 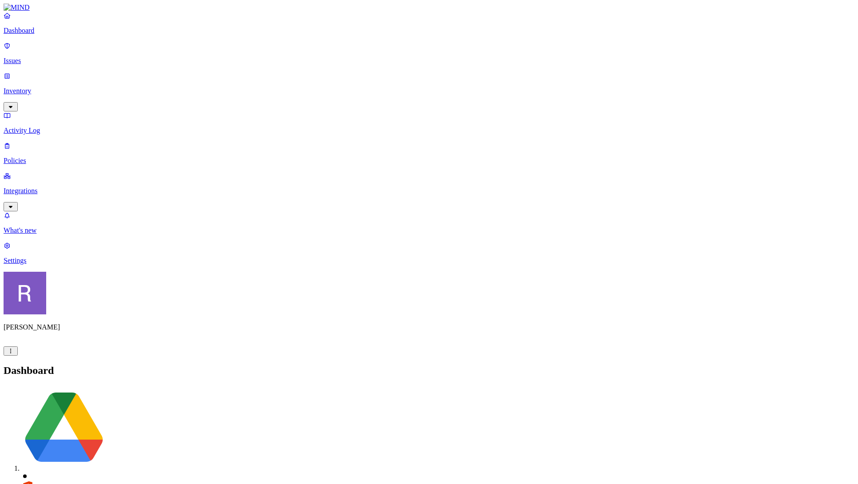 What do you see at coordinates (429, 161) in the screenshot?
I see `p: Policies` at bounding box center [429, 161].